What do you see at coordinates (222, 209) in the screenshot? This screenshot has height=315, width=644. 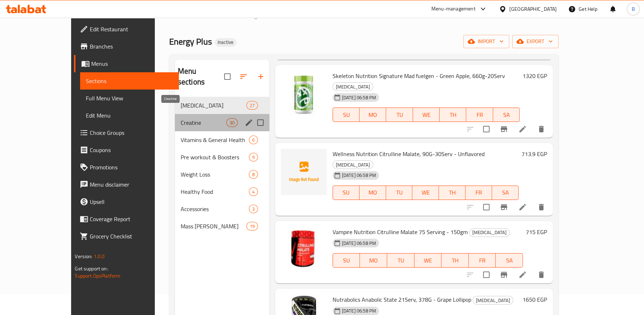 I see `div: Accessories3` at bounding box center [222, 209].